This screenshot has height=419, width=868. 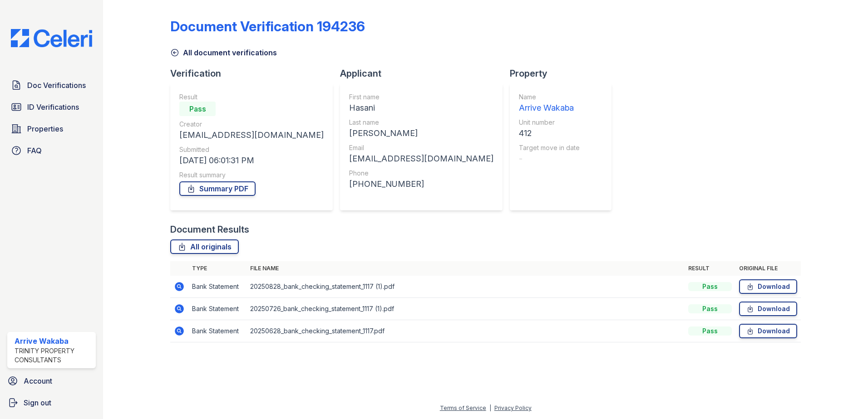 I want to click on td: 20250828_bank_checking_statement_1117 (1).pdf, so click(x=465, y=287).